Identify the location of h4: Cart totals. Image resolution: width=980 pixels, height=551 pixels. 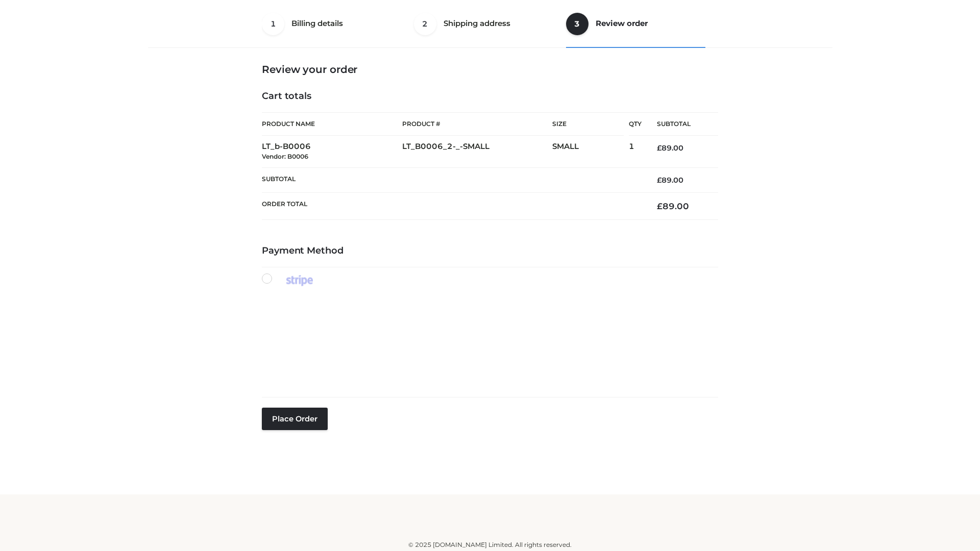
(490, 96).